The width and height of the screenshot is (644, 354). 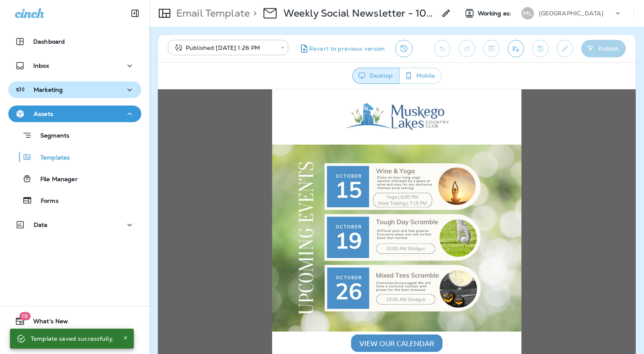 What do you see at coordinates (75, 200) in the screenshot?
I see `button: Forms` at bounding box center [75, 200].